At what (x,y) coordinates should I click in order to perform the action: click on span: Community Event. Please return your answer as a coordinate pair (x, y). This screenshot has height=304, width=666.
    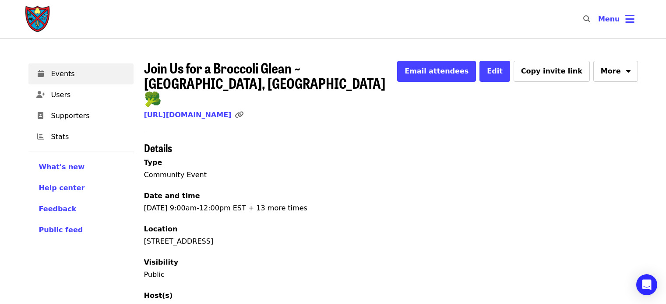
    Looking at the image, I should click on (175, 175).